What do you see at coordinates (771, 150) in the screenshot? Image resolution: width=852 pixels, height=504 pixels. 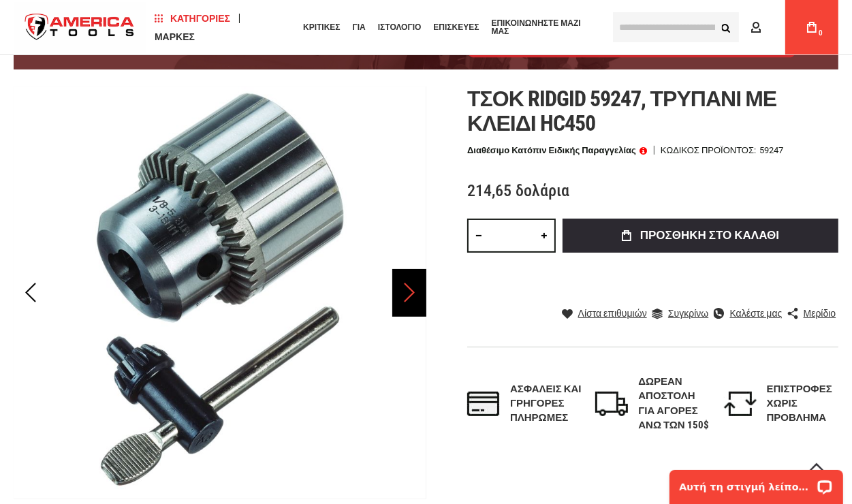 I see `font: 59247` at bounding box center [771, 150].